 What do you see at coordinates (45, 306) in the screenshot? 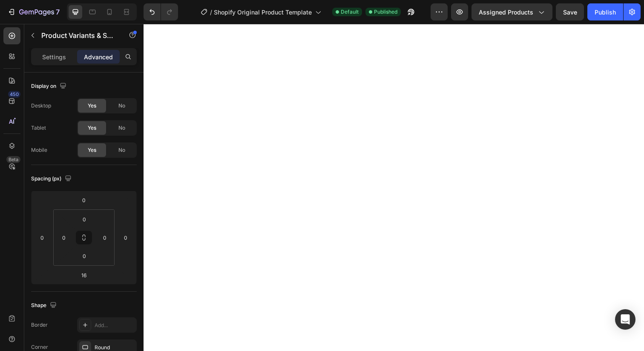
I see `div: Shape` at bounding box center [45, 306].